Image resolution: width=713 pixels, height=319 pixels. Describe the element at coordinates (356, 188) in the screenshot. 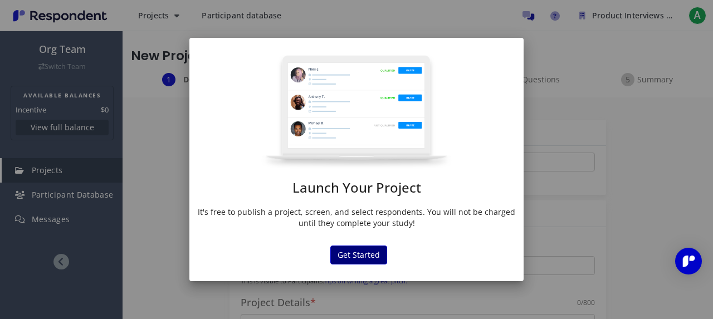

I see `h1: Launch Your Project` at that location.